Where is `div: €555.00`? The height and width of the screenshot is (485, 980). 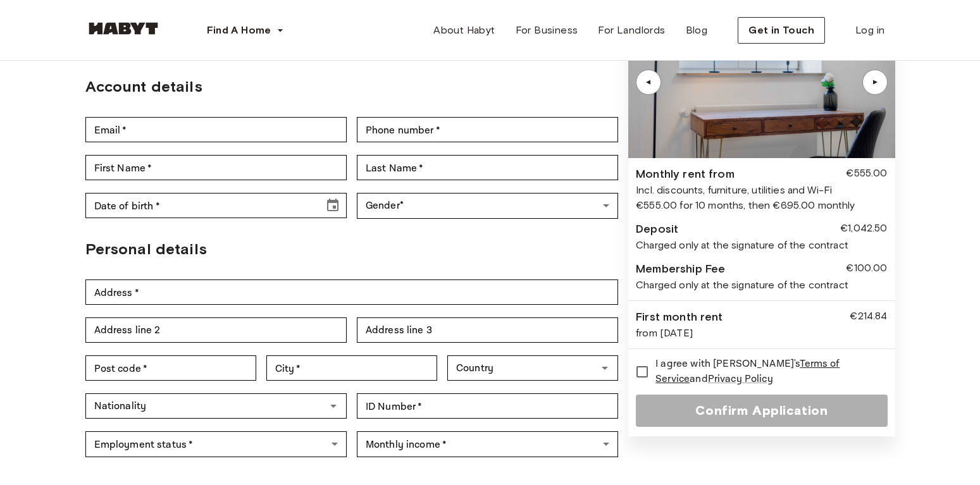
div: €555.00 is located at coordinates (867, 174).